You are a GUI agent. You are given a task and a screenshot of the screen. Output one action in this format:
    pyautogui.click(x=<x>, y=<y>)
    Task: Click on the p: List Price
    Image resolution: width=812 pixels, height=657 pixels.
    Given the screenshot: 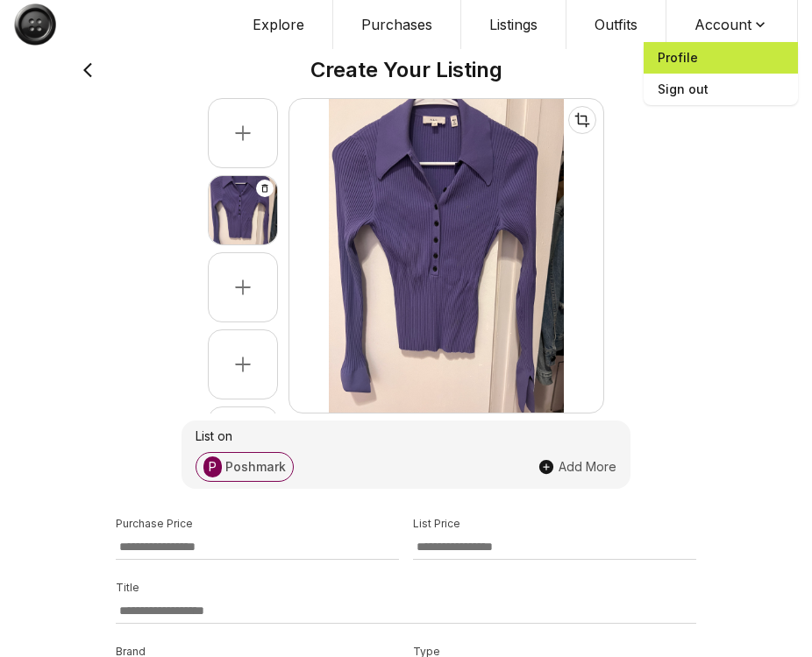 What is the action you would take?
    pyautogui.click(x=437, y=525)
    